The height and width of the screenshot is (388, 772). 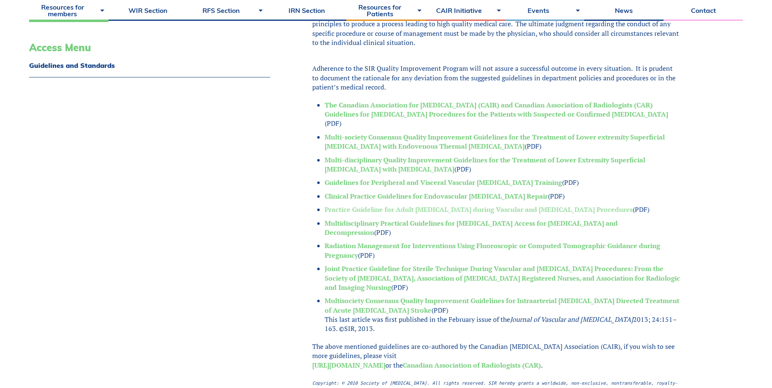 I want to click on div: Adherence to the SIR Quality Improvement Program will not assure a successful outcome in every si..., so click(x=497, y=77).